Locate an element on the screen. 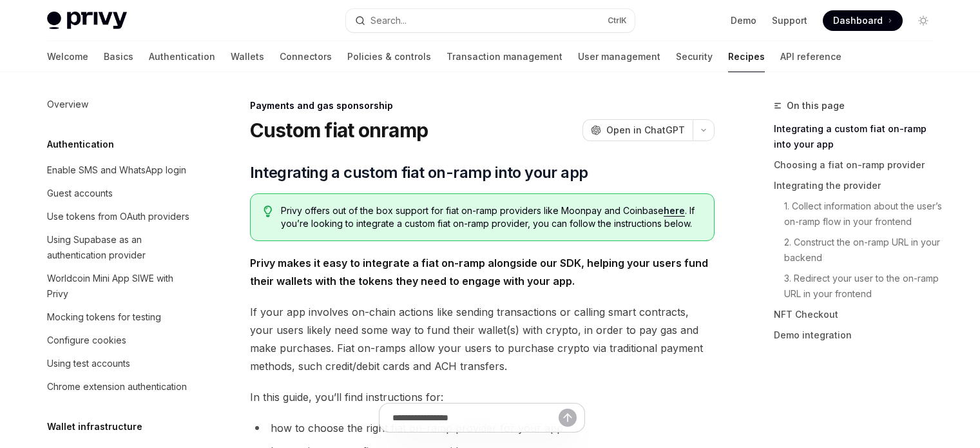 The height and width of the screenshot is (448, 980). span: Open in ChatGPT is located at coordinates (646, 130).